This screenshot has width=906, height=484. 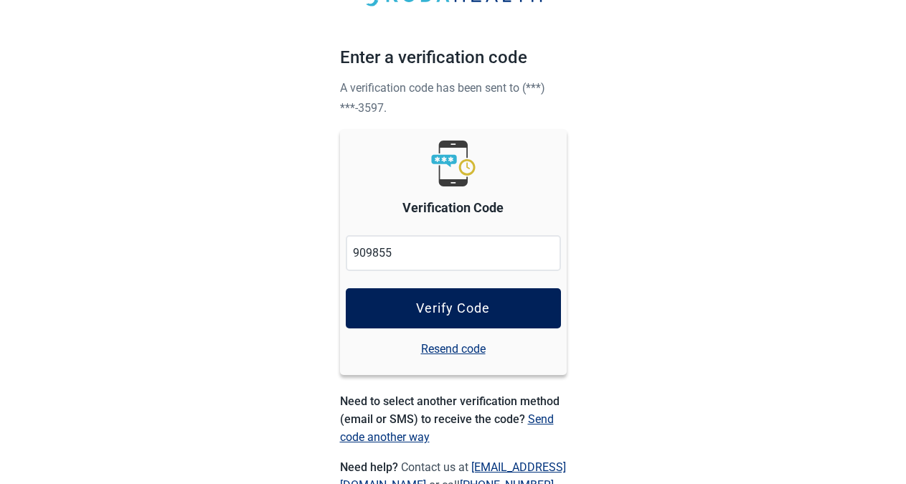 I want to click on button: Verify Code, so click(x=454, y=309).